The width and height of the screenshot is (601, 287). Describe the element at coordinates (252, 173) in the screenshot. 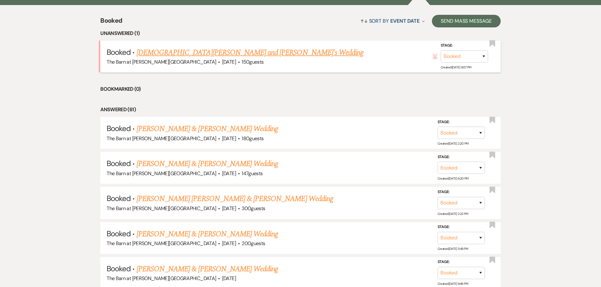

I see `span: 147 guests` at that location.